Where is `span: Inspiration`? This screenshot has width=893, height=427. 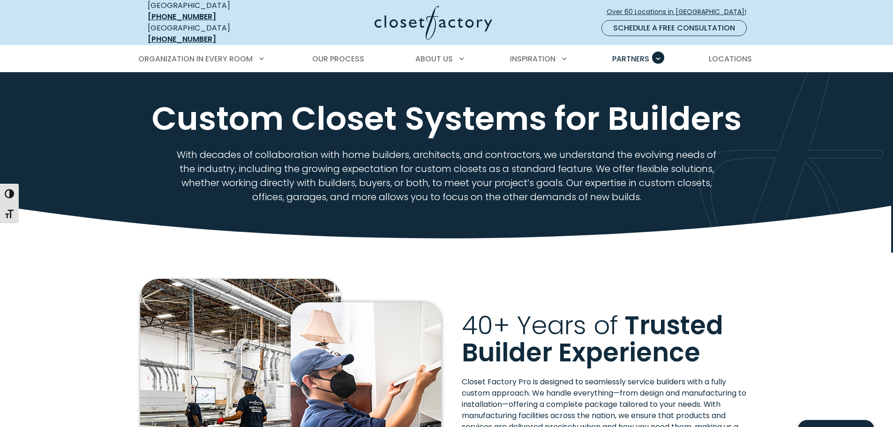
span: Inspiration is located at coordinates (532, 59).